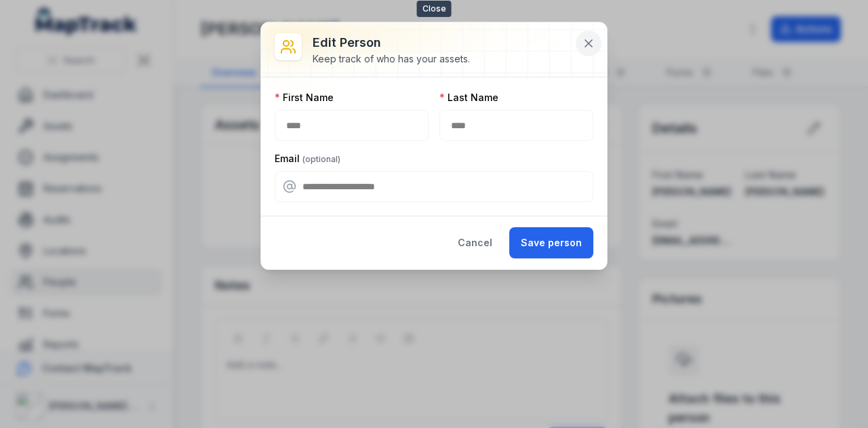 This screenshot has height=428, width=868. I want to click on span: Close, so click(434, 9).